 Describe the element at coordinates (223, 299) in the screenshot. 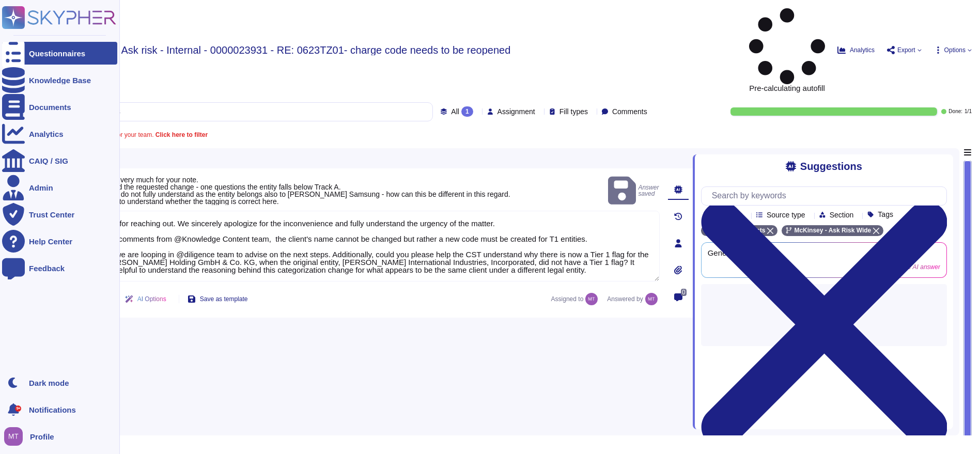

I see `span: Save as template` at that location.